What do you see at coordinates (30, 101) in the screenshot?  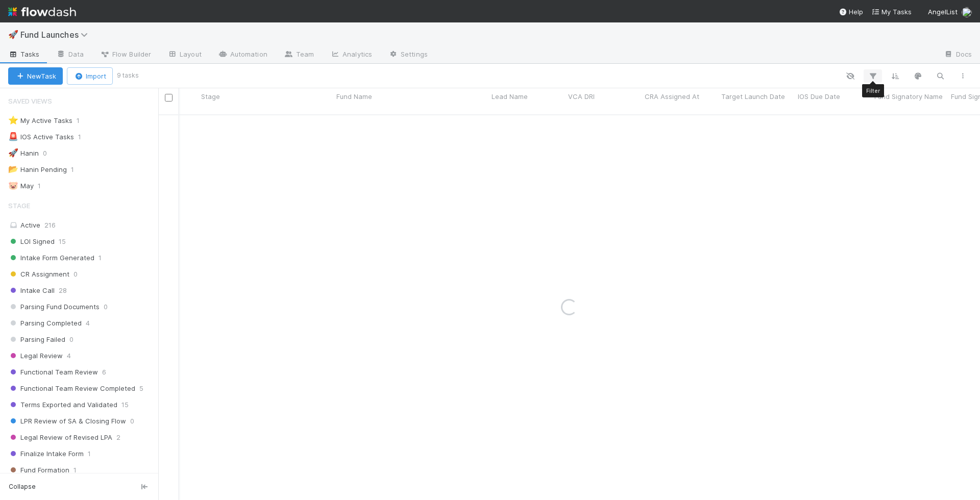 I see `span: Saved Views` at bounding box center [30, 101].